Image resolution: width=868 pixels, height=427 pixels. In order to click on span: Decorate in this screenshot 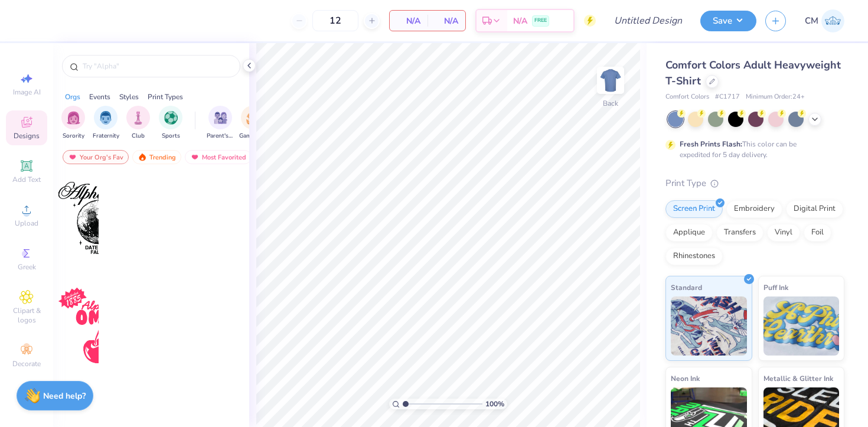, I will do `click(27, 364)`.